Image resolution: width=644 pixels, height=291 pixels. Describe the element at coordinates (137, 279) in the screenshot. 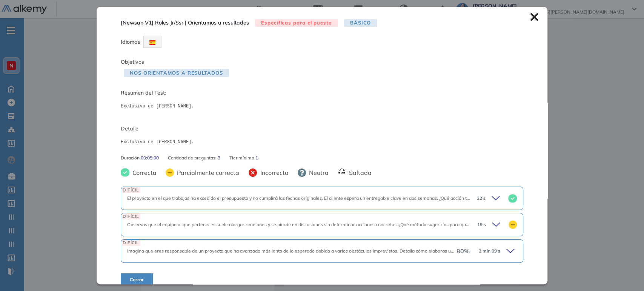

I see `span: Cerrar` at that location.